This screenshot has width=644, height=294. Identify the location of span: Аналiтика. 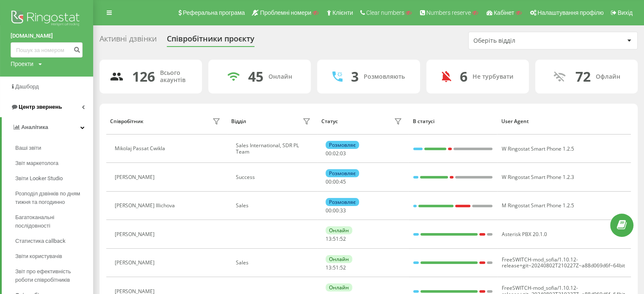
(35, 127).